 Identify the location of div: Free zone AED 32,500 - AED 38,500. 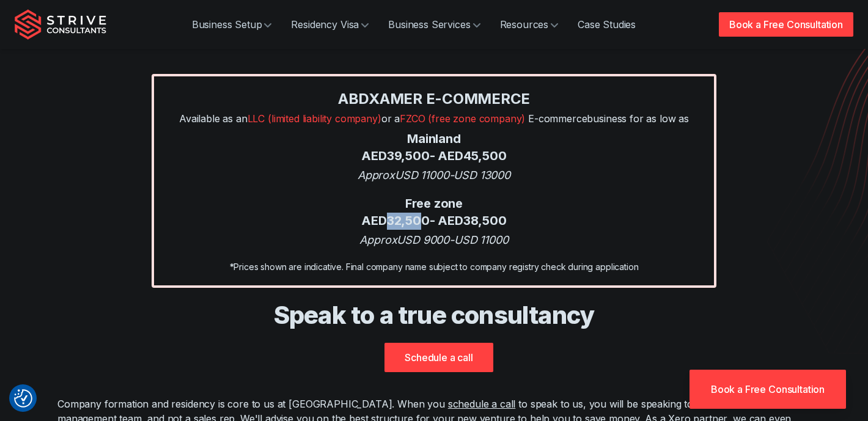
(434, 212).